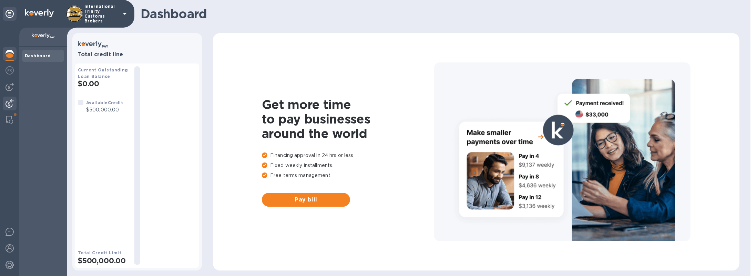 The height and width of the screenshot is (276, 756). What do you see at coordinates (306, 199) in the screenshot?
I see `span: Pay bill` at bounding box center [306, 199].